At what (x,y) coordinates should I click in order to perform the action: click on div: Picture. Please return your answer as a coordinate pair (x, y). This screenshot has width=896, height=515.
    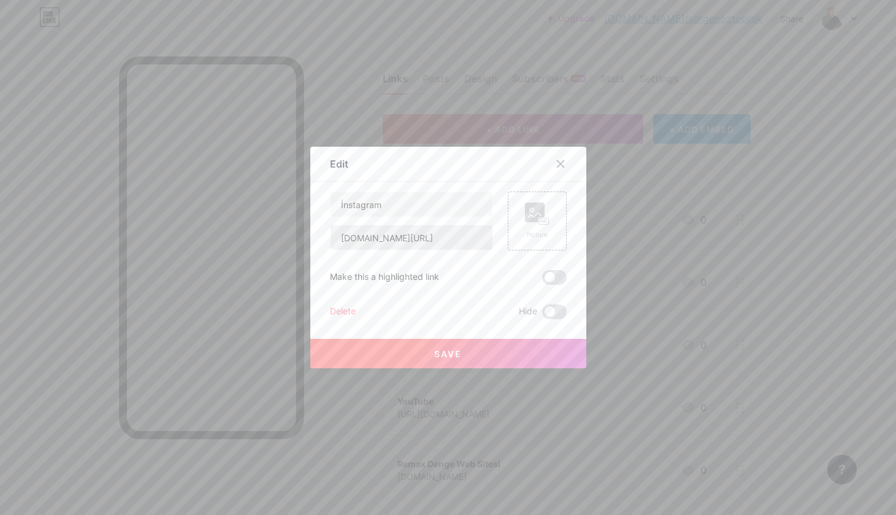
    Looking at the image, I should click on (537, 234).